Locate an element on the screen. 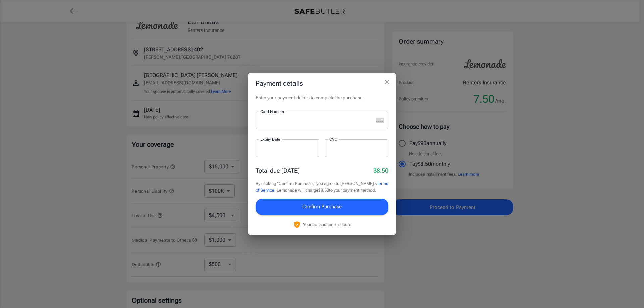  p: $8.50 is located at coordinates (381, 170).